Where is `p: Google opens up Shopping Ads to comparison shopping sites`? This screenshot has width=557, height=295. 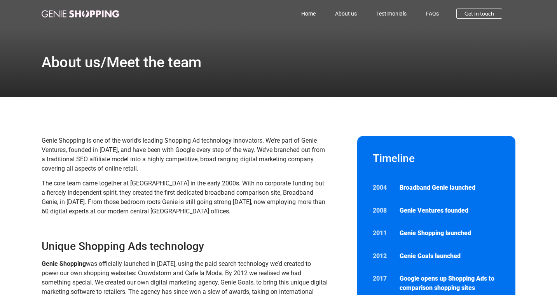
p: Google opens up Shopping Ads to comparison shopping sites is located at coordinates (450, 283).